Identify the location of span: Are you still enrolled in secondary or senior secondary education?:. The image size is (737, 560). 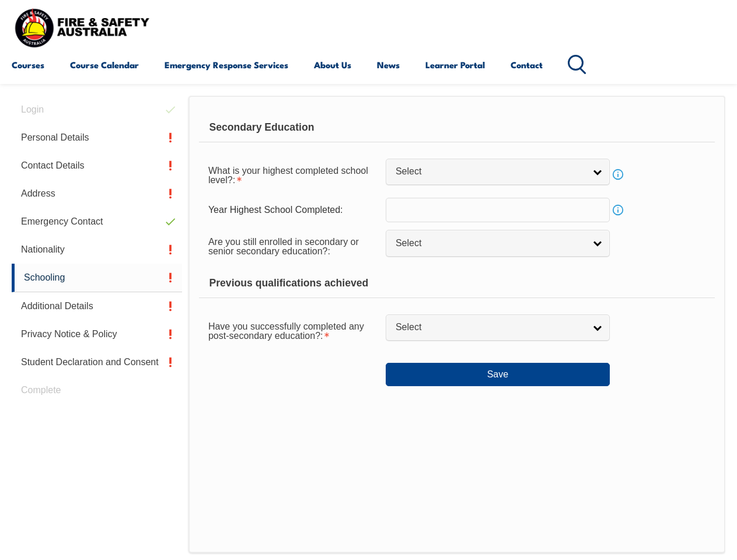
(284, 246).